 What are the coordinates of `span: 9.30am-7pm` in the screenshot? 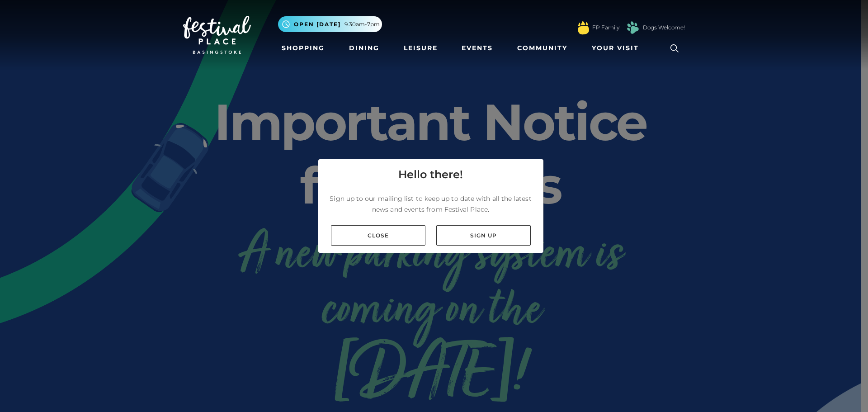 It's located at (362, 24).